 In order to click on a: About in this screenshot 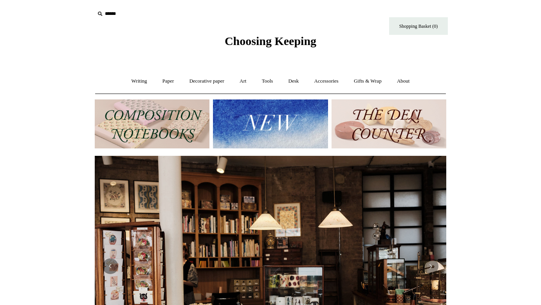, I will do `click(403, 81)`.